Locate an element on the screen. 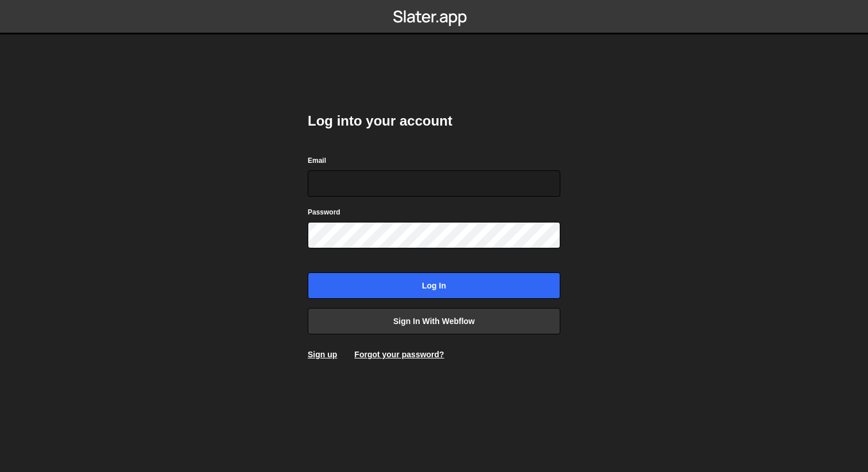  a: Sign in with Webflow is located at coordinates (434, 322).